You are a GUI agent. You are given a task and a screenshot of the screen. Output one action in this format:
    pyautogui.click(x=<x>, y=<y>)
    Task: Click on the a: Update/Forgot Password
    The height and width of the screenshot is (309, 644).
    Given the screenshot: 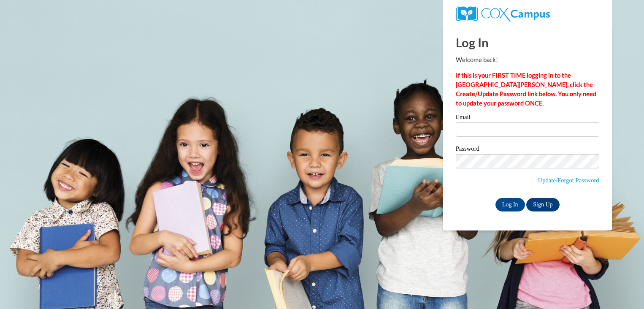 What is the action you would take?
    pyautogui.click(x=568, y=180)
    